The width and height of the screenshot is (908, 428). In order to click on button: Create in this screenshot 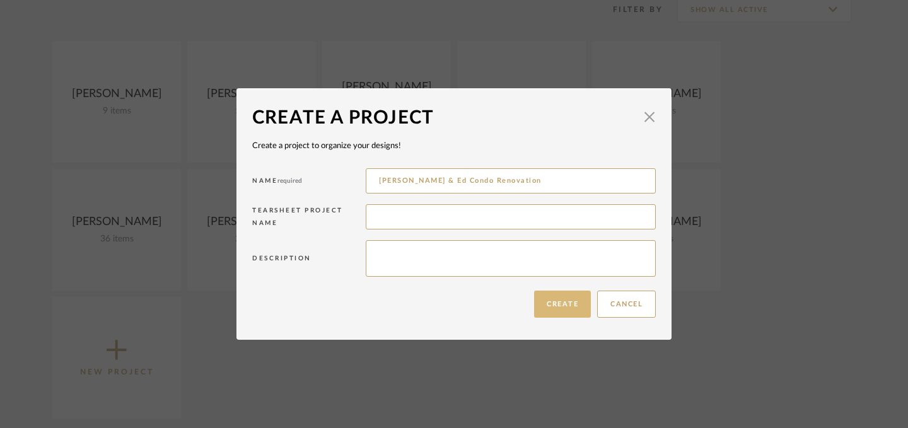, I will do `click(562, 304)`.